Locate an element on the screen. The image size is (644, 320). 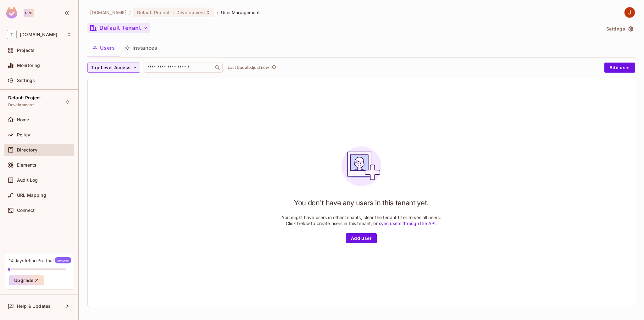
span: T is located at coordinates (12, 34).